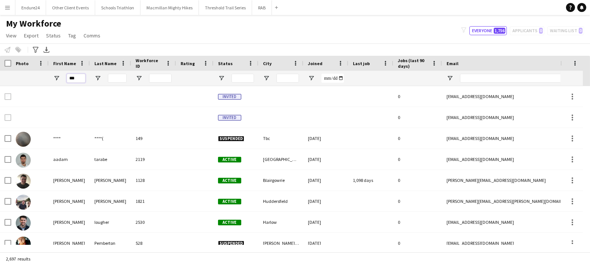 This screenshot has height=265, width=590. Describe the element at coordinates (33, 24) in the screenshot. I see `span: My Workforce` at that location.